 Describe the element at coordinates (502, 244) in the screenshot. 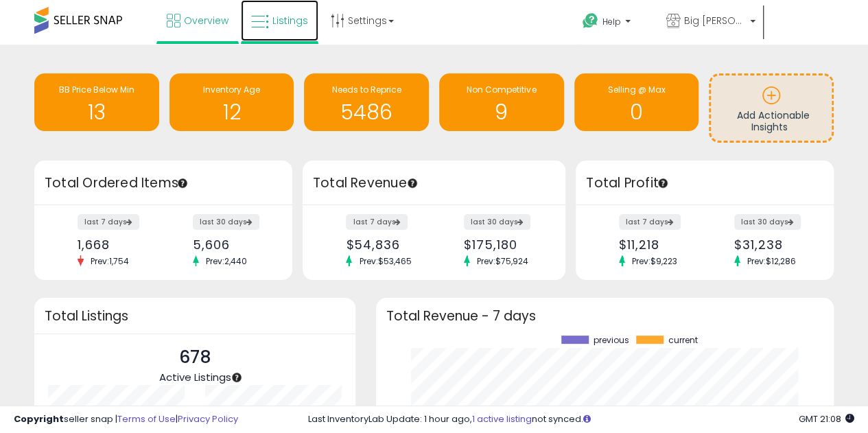

I see `div: $175,180` at that location.